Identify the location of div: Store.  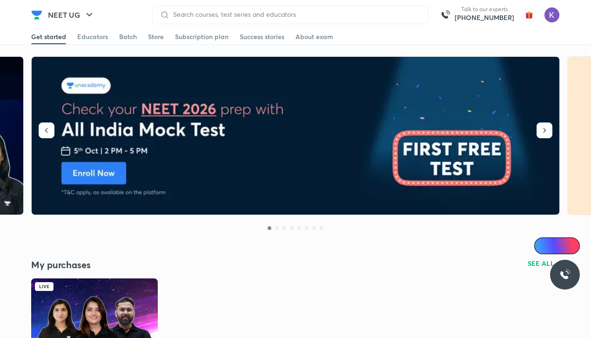
(156, 37).